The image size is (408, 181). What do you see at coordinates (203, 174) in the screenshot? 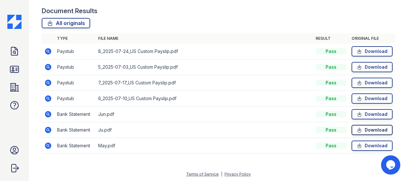
I see `a: Terms of Service` at bounding box center [203, 174].